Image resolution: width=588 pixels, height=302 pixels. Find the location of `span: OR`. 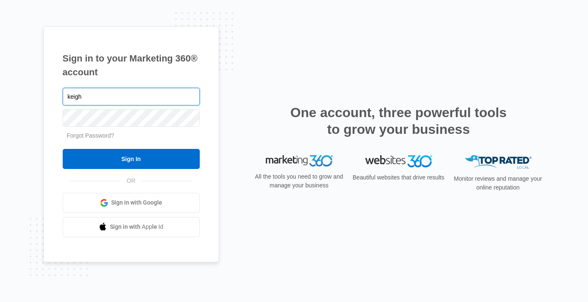

span: OR is located at coordinates (131, 180).